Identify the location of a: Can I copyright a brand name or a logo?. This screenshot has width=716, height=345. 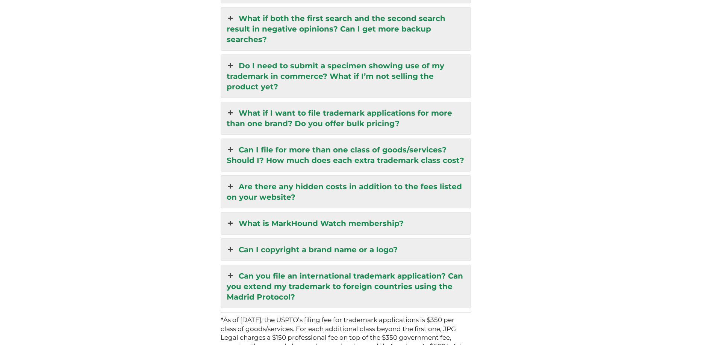
(346, 250).